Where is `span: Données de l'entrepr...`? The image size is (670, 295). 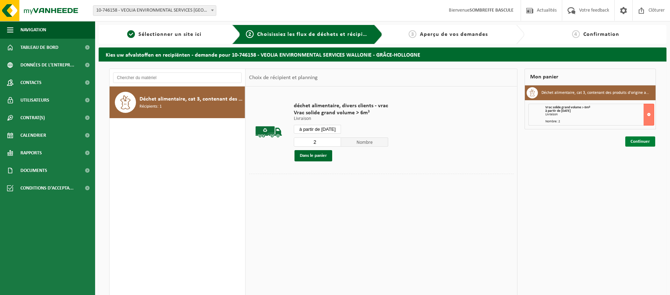 span: Données de l'entrepr... is located at coordinates (47, 65).